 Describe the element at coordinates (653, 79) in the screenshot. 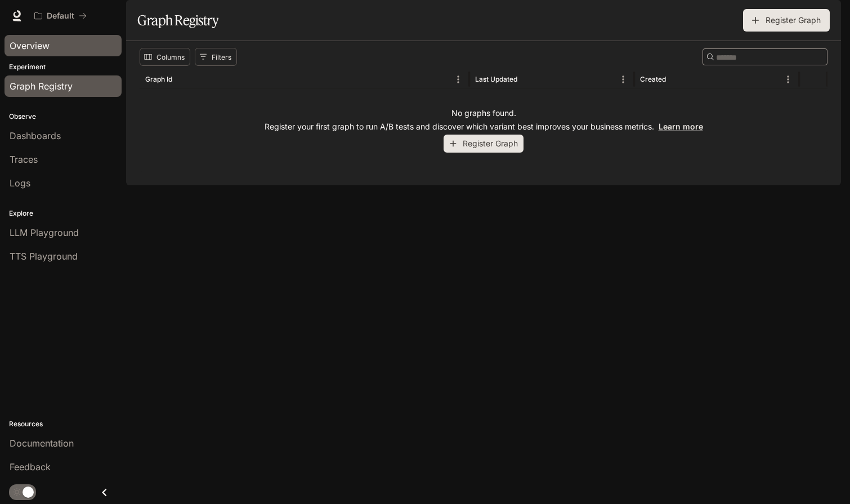

I see `div: Created` at that location.